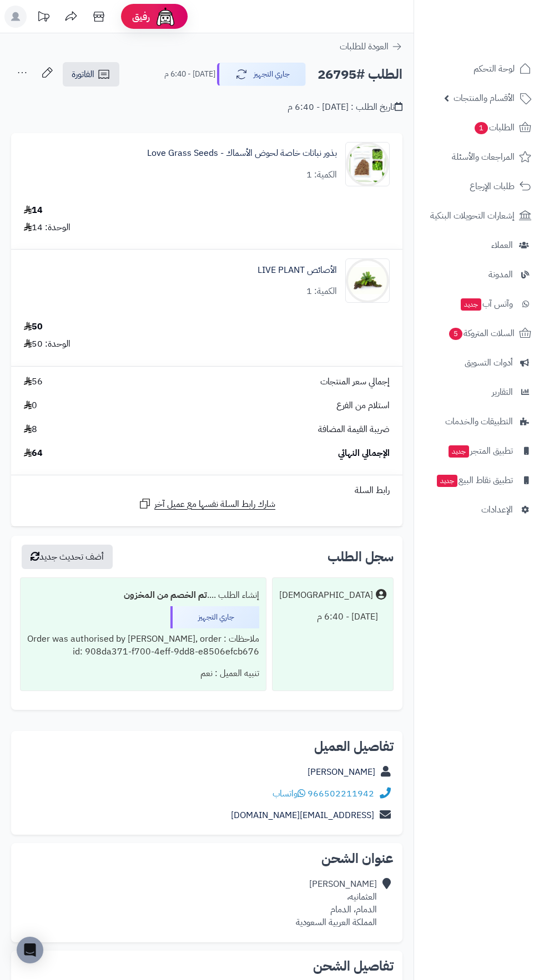  Describe the element at coordinates (479, 245) in the screenshot. I see `a: العملاء` at that location.